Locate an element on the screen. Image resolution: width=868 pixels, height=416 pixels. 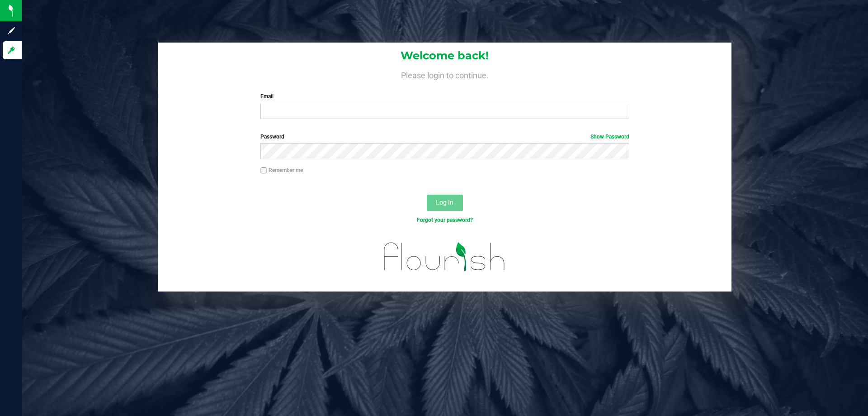
h1: Welcome back! is located at coordinates (445, 56).